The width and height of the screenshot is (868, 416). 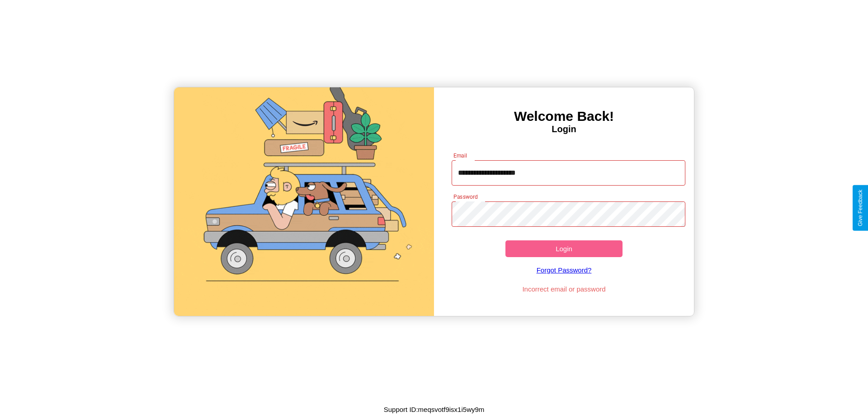 What do you see at coordinates (465, 196) in the screenshot?
I see `label: Password` at bounding box center [465, 196].